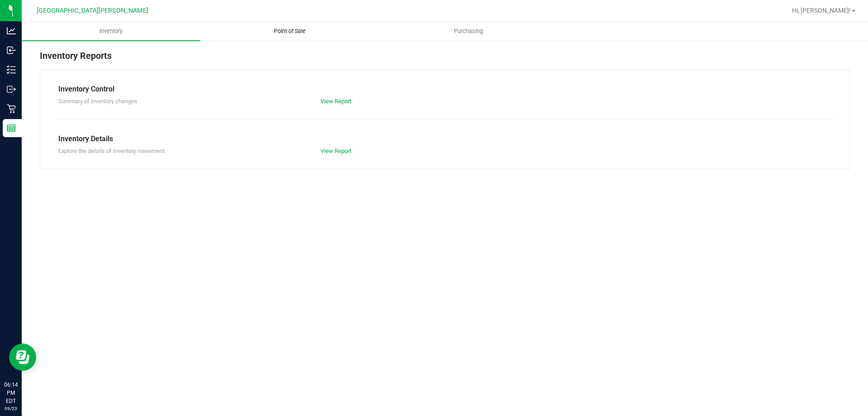  Describe the element at coordinates (445, 89) in the screenshot. I see `div: Inventory Control` at that location.